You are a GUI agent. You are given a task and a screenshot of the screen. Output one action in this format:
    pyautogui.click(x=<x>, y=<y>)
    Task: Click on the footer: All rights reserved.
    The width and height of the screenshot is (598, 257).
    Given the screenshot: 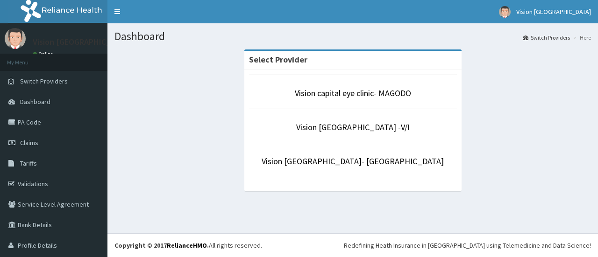 What is the action you would take?
    pyautogui.click(x=353, y=245)
    